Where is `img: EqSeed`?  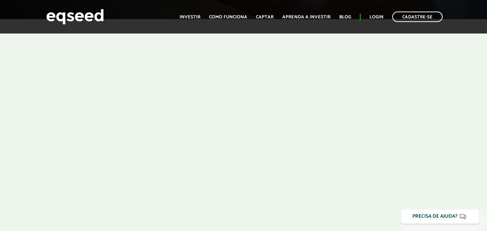
img: EqSeed is located at coordinates (75, 17).